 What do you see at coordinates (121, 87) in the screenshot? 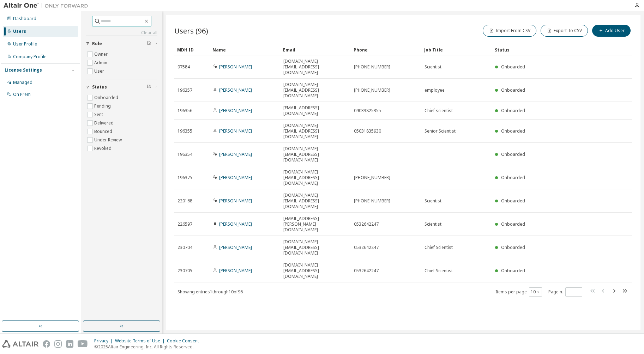
I see `button: Status` at bounding box center [121, 87].